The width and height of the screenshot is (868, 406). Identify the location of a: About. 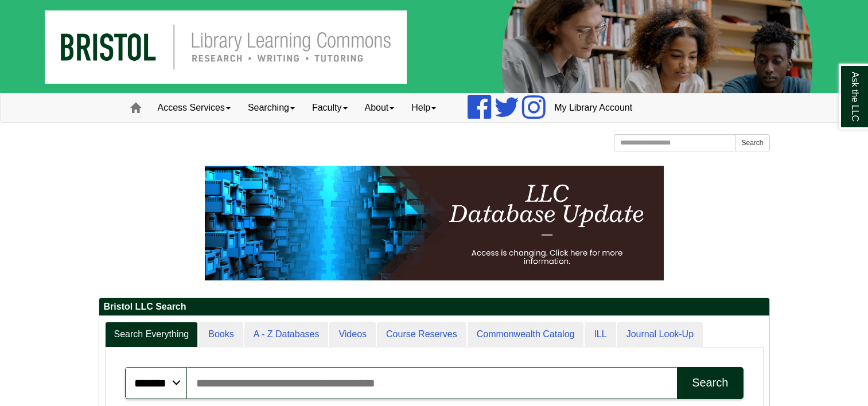
(380, 108).